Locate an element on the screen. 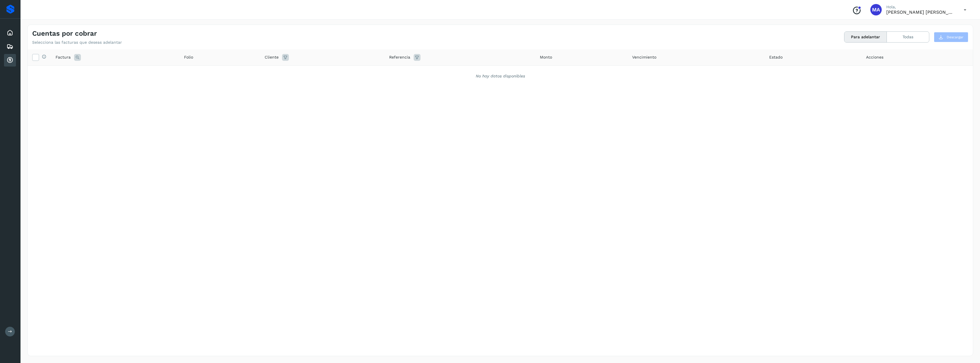 The width and height of the screenshot is (980, 363). span: Vencimiento is located at coordinates (644, 57).